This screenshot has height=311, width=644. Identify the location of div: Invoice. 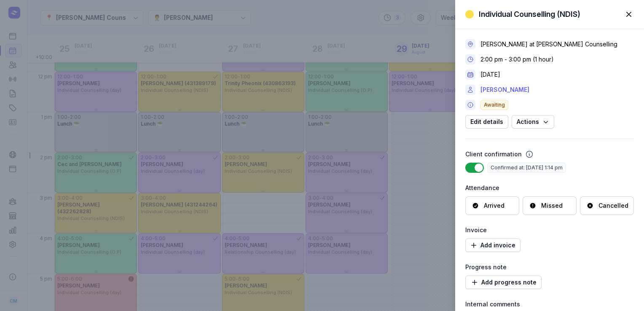
(550, 230).